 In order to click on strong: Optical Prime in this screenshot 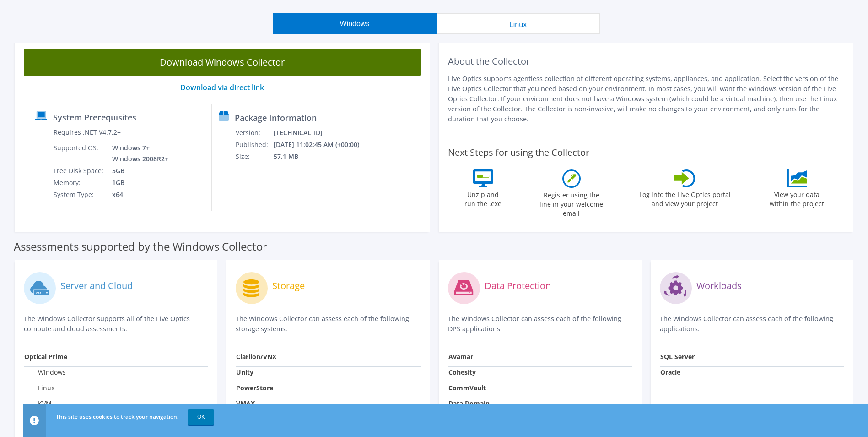, I will do `click(46, 357)`.